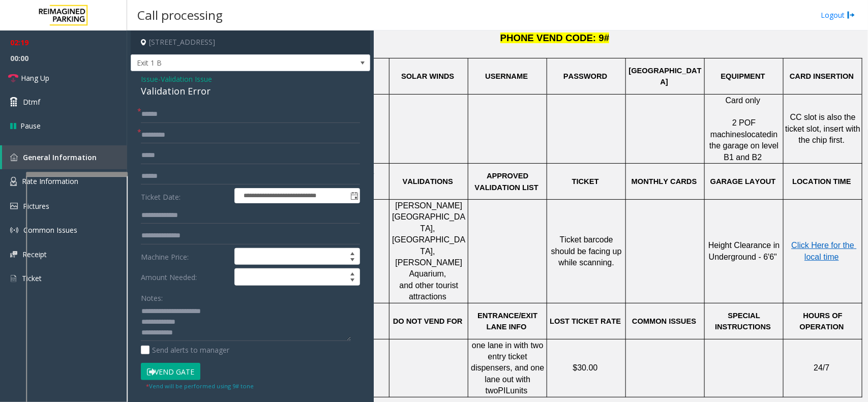  What do you see at coordinates (185, 349) in the screenshot?
I see `label: Send alerts to manager` at bounding box center [185, 349].